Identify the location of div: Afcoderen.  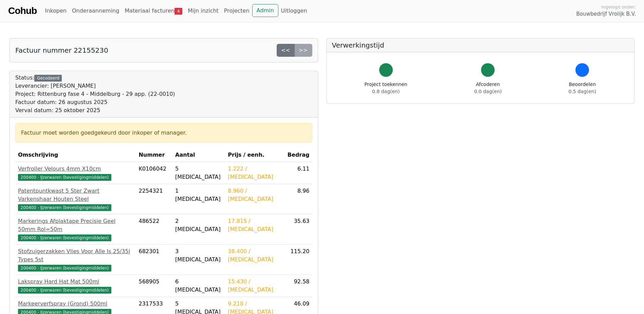
(488, 88).